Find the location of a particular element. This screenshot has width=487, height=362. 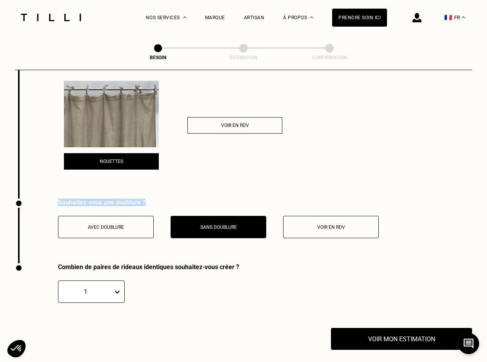

button: Avec doublure is located at coordinates (106, 227).